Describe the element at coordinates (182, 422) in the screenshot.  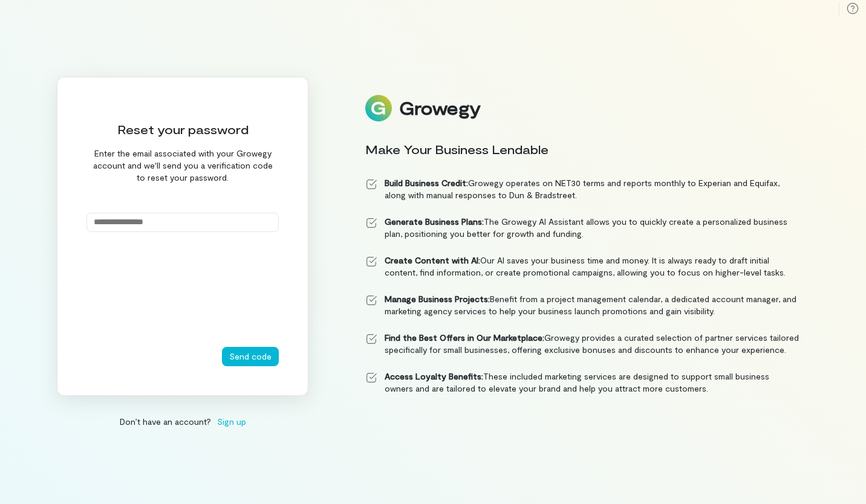
I see `div: Don’t have an account?` at that location.